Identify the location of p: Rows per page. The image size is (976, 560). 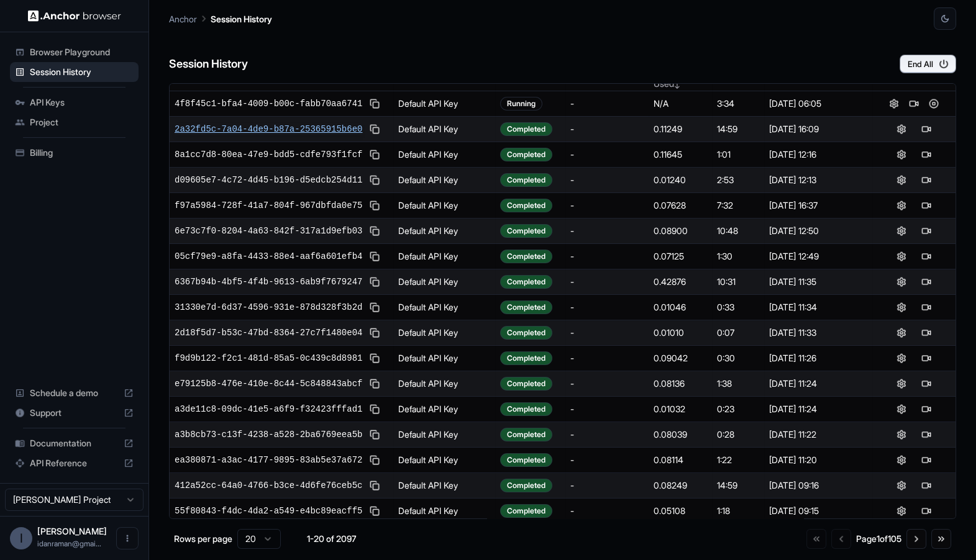
(203, 539).